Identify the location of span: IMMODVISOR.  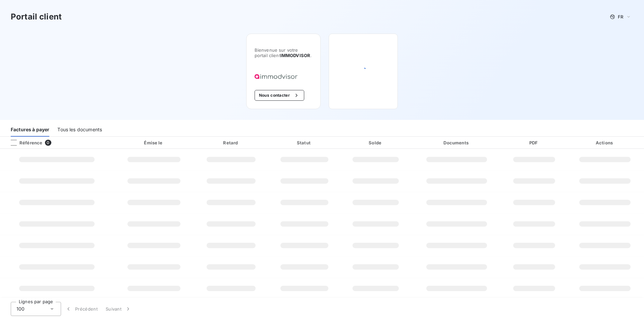
(296, 55).